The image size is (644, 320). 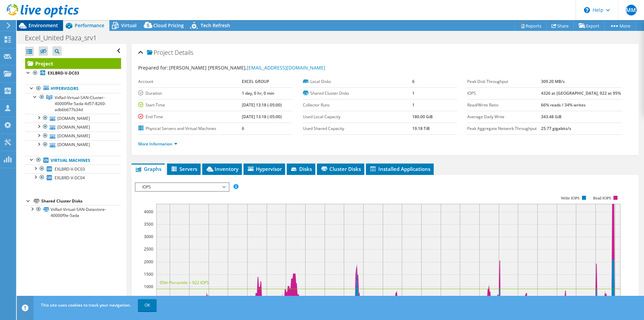 I want to click on text: 1000, so click(x=148, y=286).